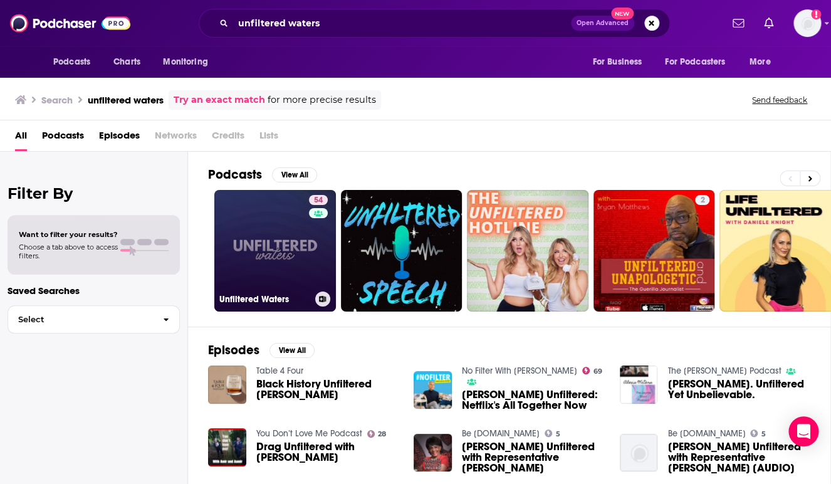 The height and width of the screenshot is (484, 831). What do you see at coordinates (219, 100) in the screenshot?
I see `a: Try an exact match` at bounding box center [219, 100].